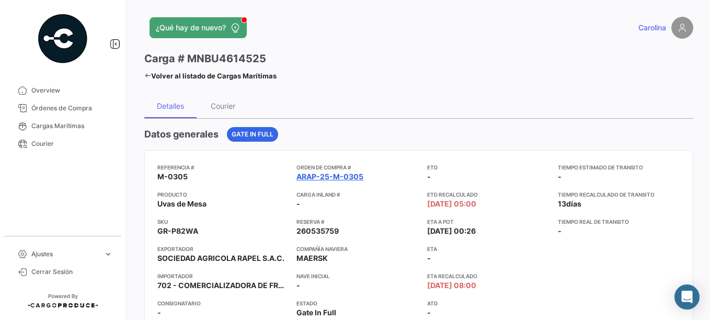 The height and width of the screenshot is (320, 710). I want to click on a: ARAP-25-M-0305, so click(330, 177).